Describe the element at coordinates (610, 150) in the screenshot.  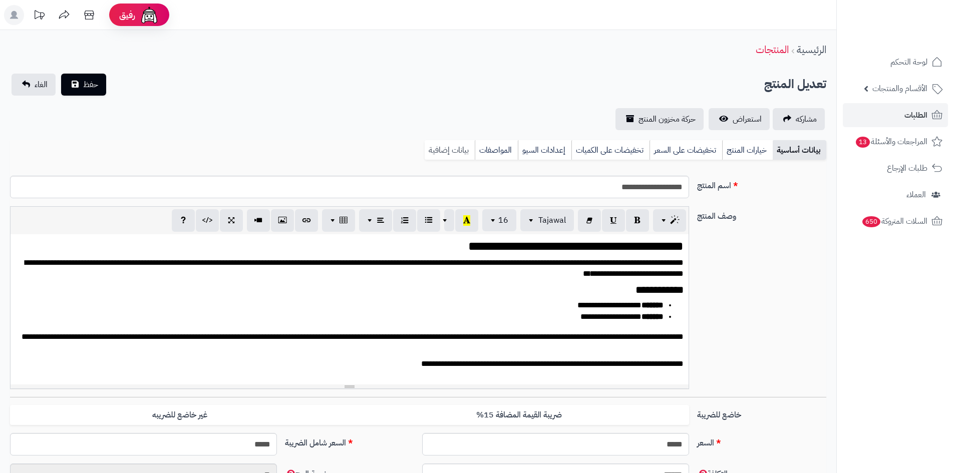
I see `a: تخفيضات على الكميات` at that location.